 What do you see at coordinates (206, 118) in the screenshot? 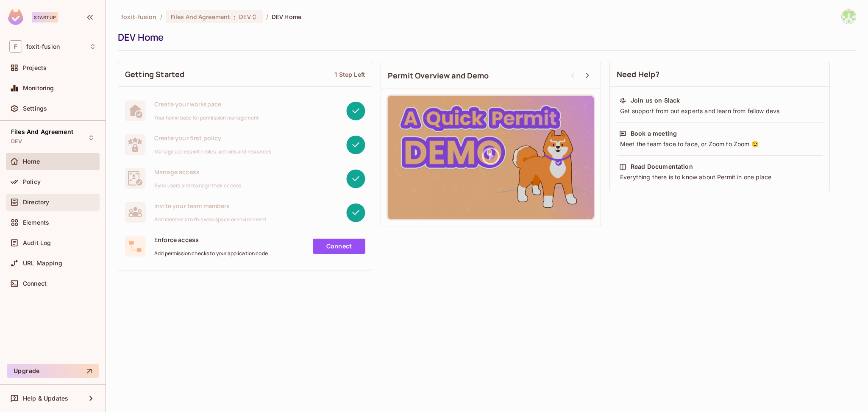
I see `span: Your home base for permission management` at bounding box center [206, 118].